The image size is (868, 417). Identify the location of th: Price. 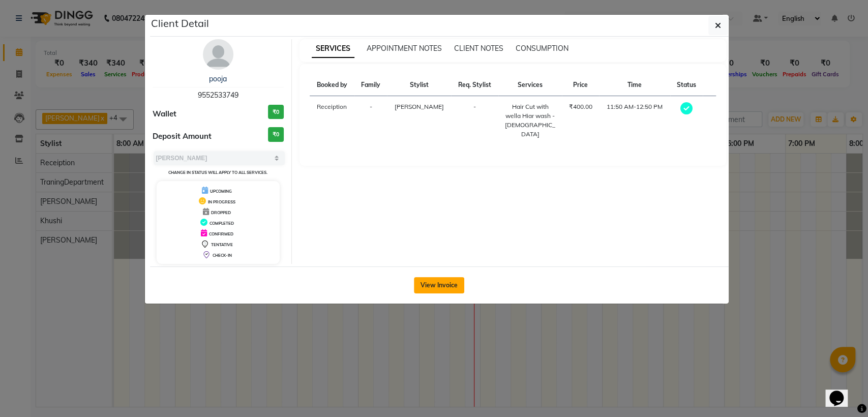
(580, 85).